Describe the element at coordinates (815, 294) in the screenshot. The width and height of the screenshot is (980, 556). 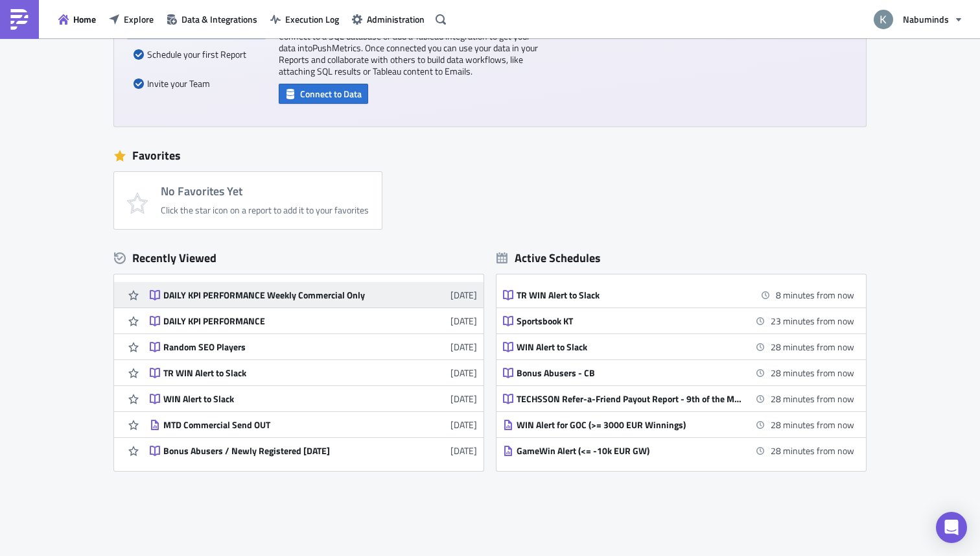
I see `time: 2025-09-09 09:40` at that location.